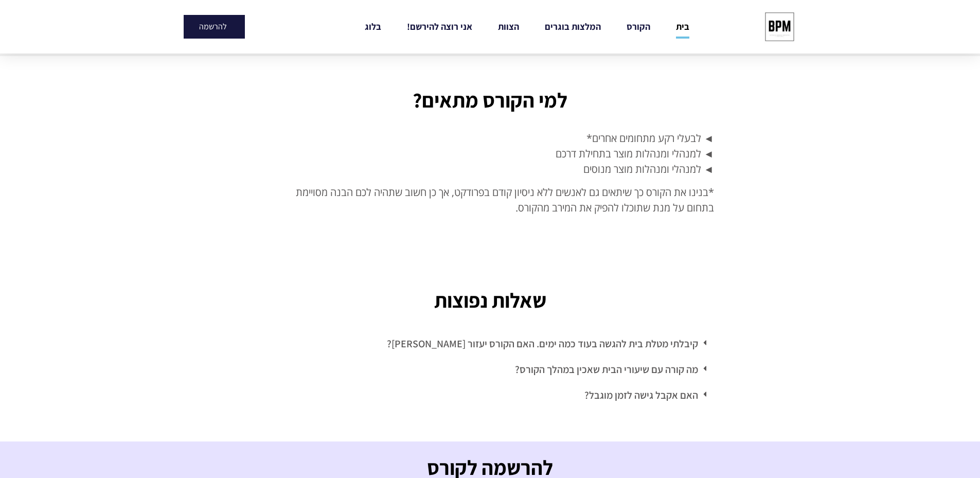 The image size is (980, 478). Describe the element at coordinates (641, 395) in the screenshot. I see `a: האם אקבל גישה לזמן מוגבל?` at that location.